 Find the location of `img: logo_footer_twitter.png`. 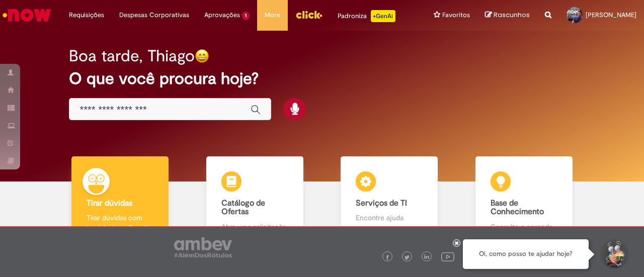

img: logo_footer_twitter.png is located at coordinates (407, 258).